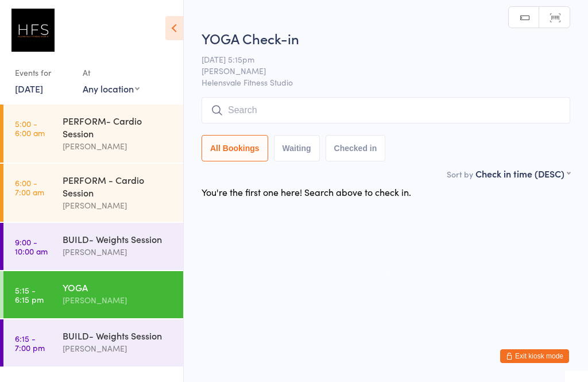  I want to click on div: PERFORM- Cardio Session, so click(118, 127).